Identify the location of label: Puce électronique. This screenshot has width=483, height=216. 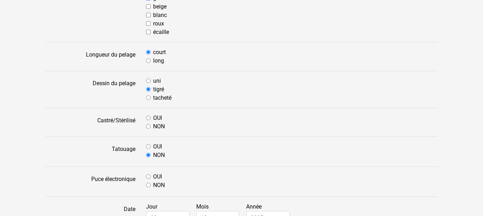
(90, 182).